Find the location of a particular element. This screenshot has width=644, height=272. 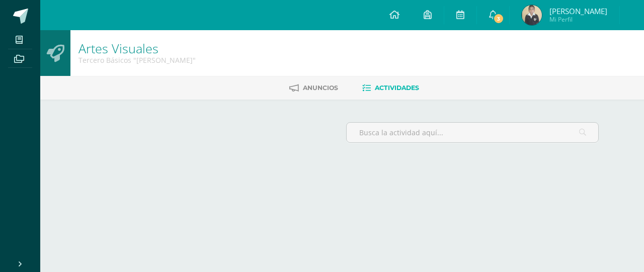

div: Tercero Básicos 'Arquimedes' is located at coordinates (137, 60).